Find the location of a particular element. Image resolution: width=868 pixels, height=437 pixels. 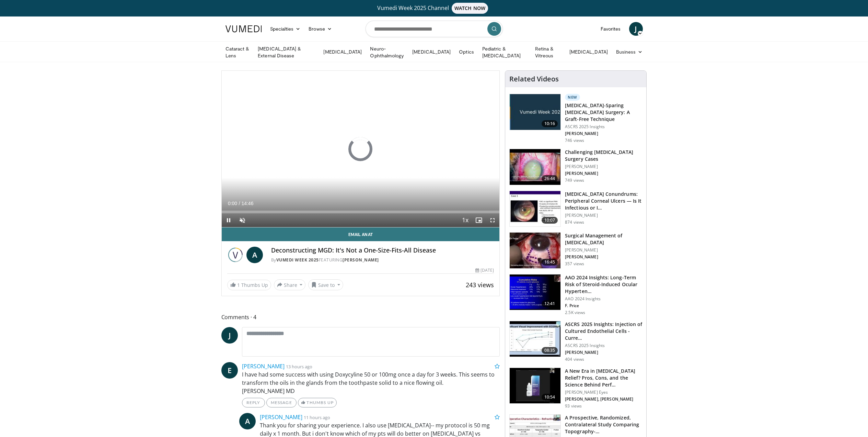

a: A is located at coordinates (247, 421).